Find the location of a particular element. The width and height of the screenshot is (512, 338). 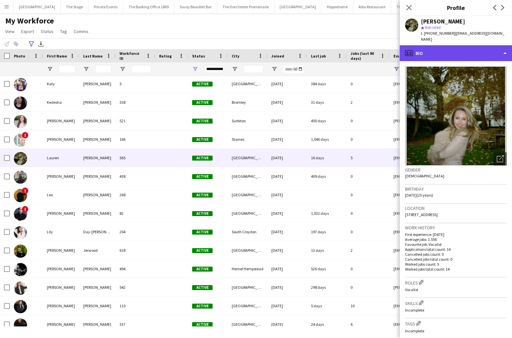

div: Jerwood is located at coordinates (97, 250).